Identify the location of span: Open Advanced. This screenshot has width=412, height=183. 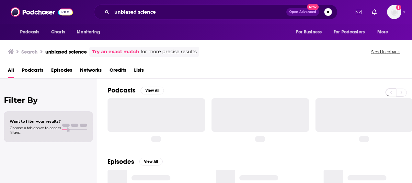
(302, 12).